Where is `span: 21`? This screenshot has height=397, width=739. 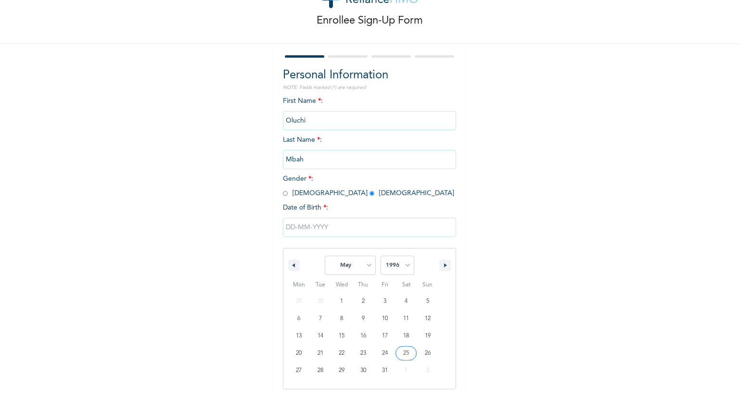 span: 21 is located at coordinates (320, 353).